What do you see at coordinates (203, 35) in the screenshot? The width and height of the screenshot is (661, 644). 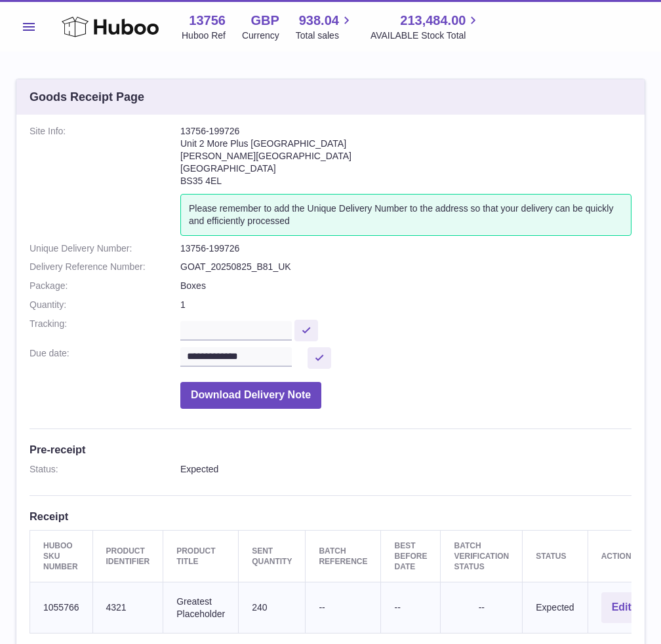 I see `div: Huboo Ref` at bounding box center [203, 35].